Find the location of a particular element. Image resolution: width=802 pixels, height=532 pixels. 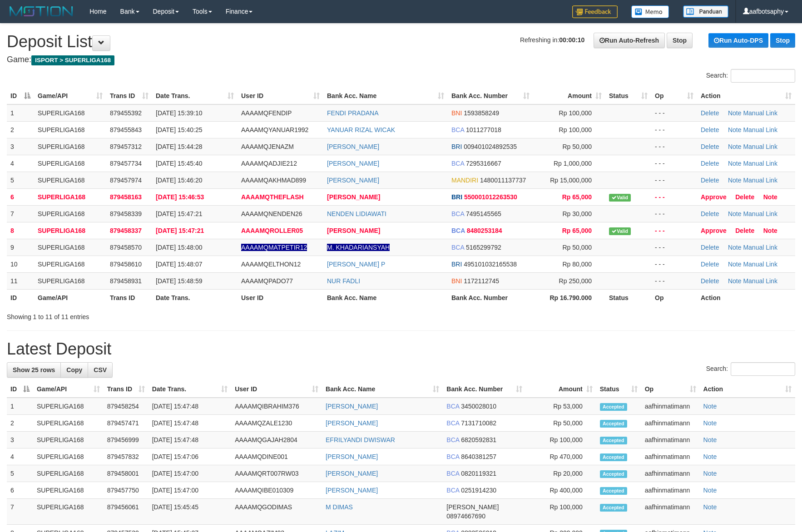

td: 10 is located at coordinates (21, 264).